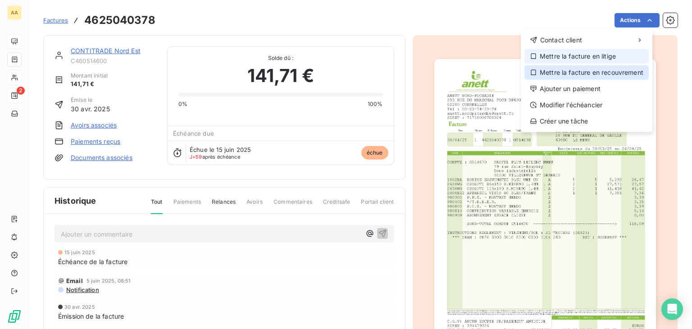 This screenshot has width=692, height=329. What do you see at coordinates (586, 72) in the screenshot?
I see `div: Mettre la facture en recouvrement` at bounding box center [586, 72].